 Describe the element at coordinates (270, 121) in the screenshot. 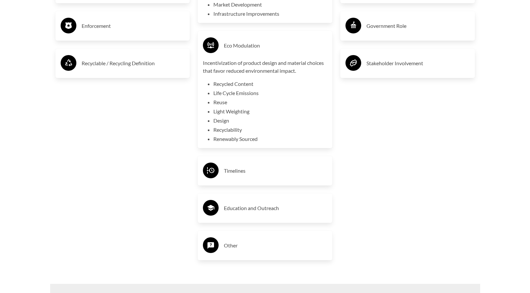

I see `li: Design` at that location.